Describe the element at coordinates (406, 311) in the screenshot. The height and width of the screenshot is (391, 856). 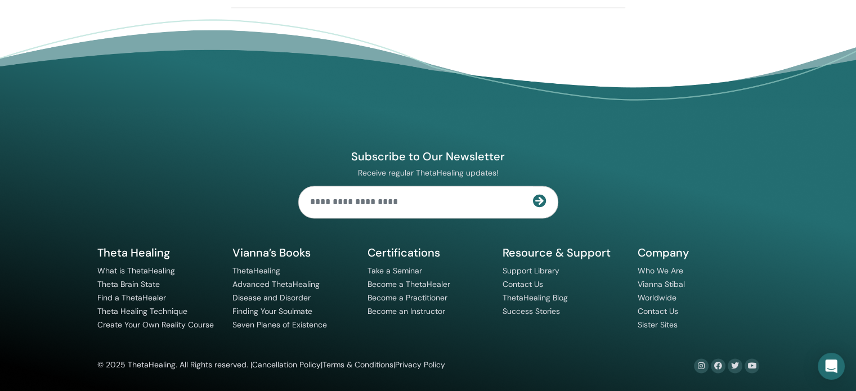
I see `a: Become an Instructor` at that location.